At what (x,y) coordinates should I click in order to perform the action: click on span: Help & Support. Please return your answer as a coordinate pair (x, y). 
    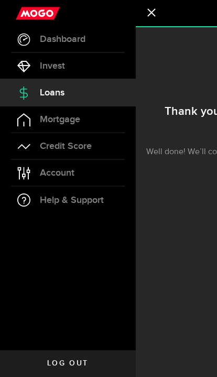
    Looking at the image, I should click on (72, 200).